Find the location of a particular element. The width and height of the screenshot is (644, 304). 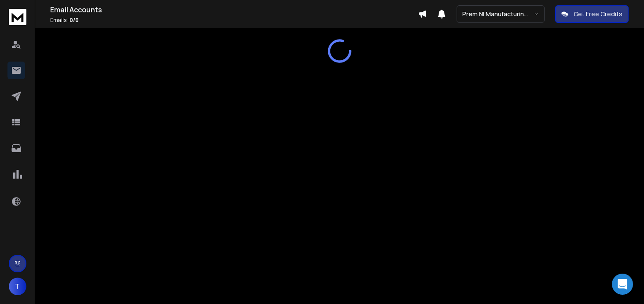

img: logo is located at coordinates (18, 17).